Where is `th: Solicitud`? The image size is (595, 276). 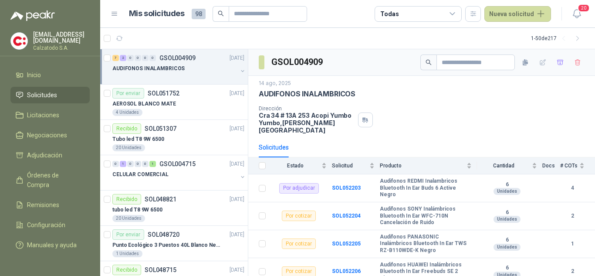 th: Solicitud is located at coordinates (356, 166).